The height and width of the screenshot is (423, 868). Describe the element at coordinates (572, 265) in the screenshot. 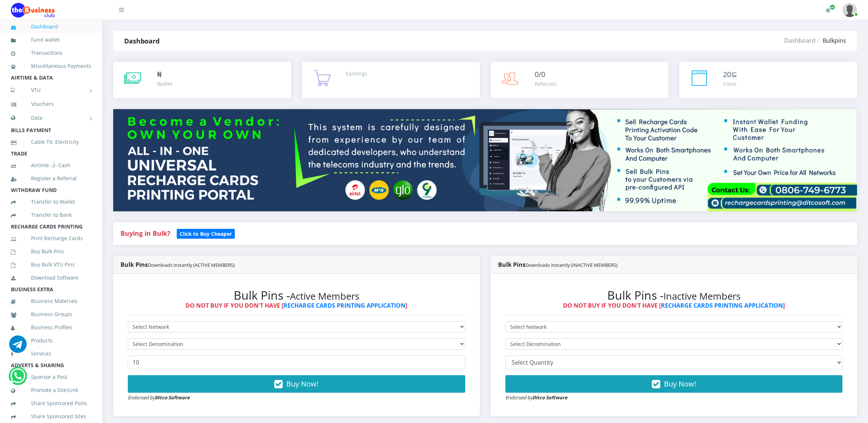

I see `small: Downloads instantly (INACTIVE MEMBERS)` at that location.